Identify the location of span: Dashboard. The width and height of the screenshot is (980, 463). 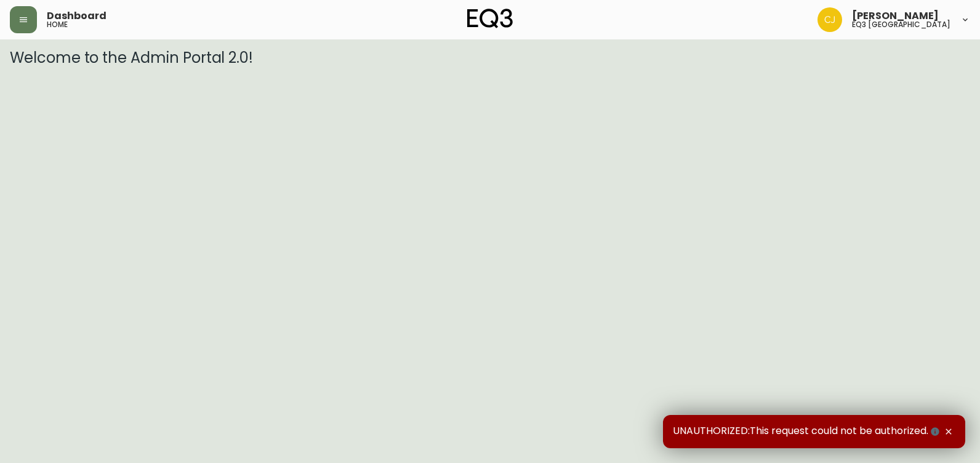
(76, 16).